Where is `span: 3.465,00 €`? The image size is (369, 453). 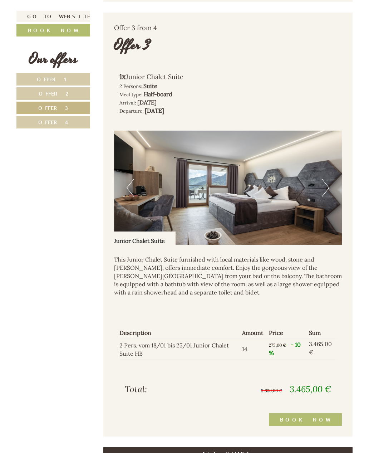
span: 3.465,00 € is located at coordinates (310, 389).